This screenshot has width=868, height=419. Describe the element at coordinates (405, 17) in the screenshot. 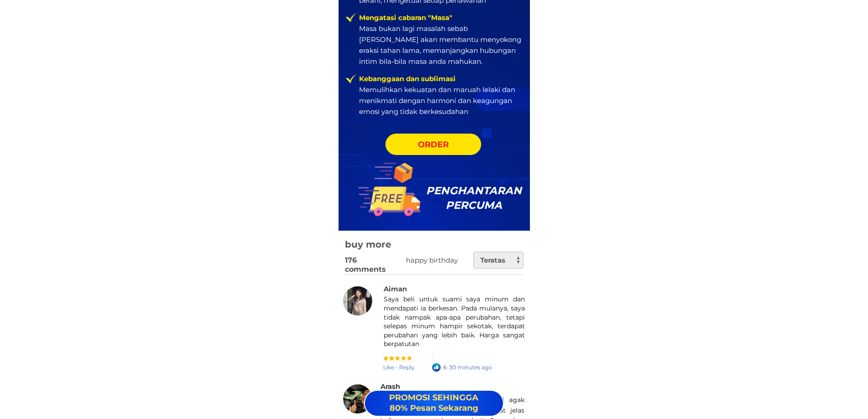

I see `font: Mengatasi cabaran "Masa"` at that location.